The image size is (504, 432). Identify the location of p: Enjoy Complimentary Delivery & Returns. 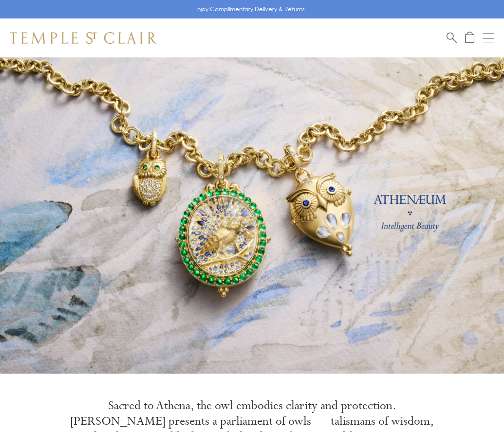
(249, 9).